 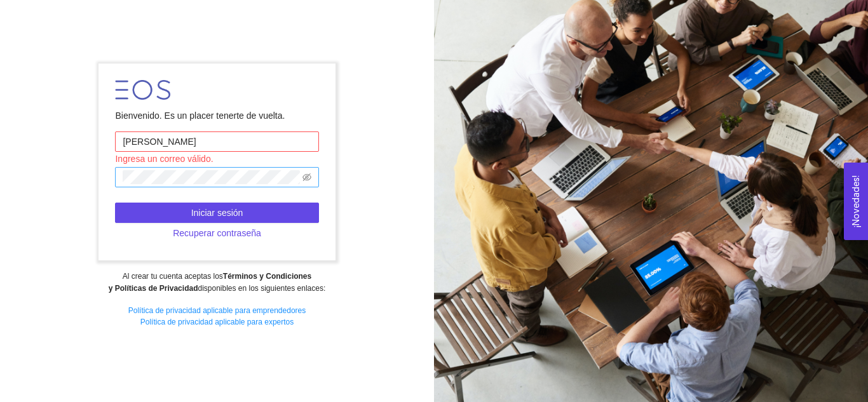 I want to click on span: eye-invisible, so click(x=307, y=177).